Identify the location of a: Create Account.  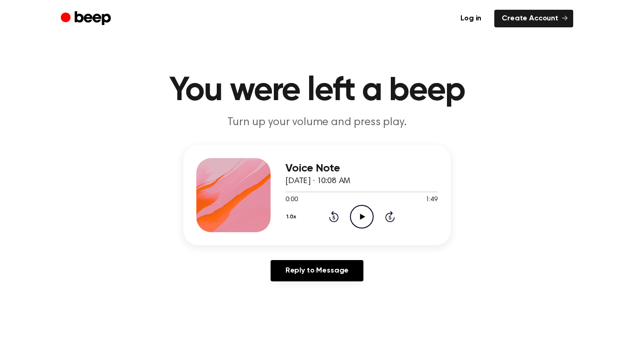
(534, 19).